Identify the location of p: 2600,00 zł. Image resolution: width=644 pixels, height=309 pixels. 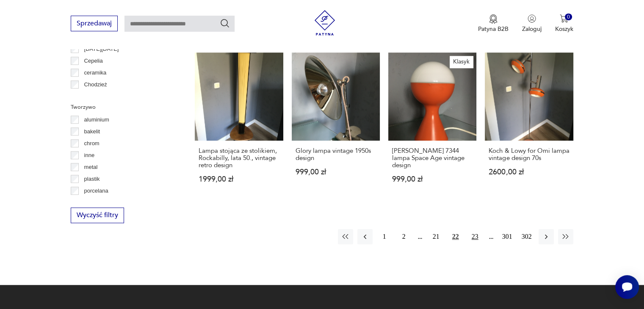
(529, 172).